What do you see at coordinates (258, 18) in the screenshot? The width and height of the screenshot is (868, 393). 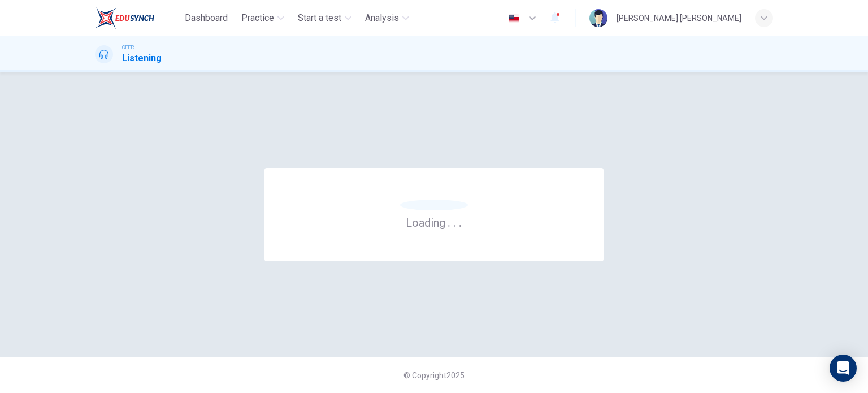 I see `span: Practice` at bounding box center [258, 18].